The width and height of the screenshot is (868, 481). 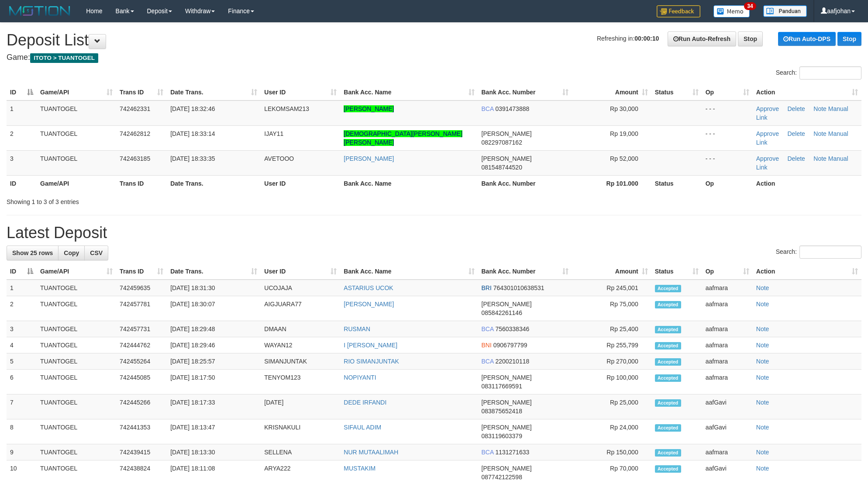 What do you see at coordinates (434, 58) in the screenshot?
I see `h4: Game:` at bounding box center [434, 58].